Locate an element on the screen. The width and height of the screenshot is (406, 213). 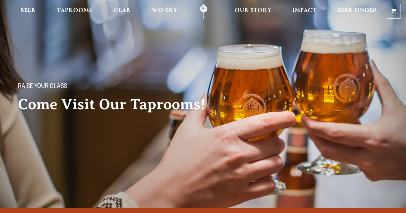
a: Our Story is located at coordinates (253, 11).